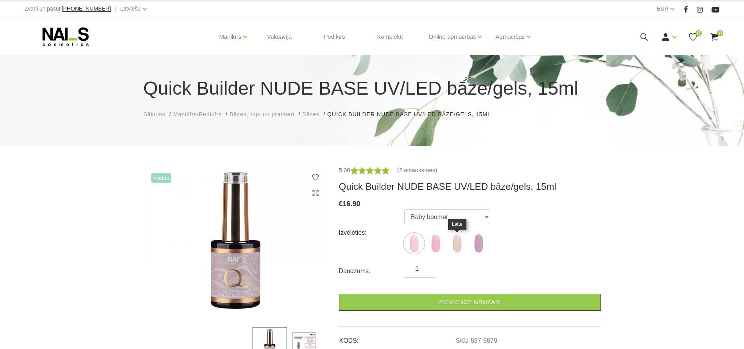 This screenshot has height=349, width=744. What do you see at coordinates (262, 114) in the screenshot?
I see `a: Bāzes, topi un praimeri` at bounding box center [262, 114].